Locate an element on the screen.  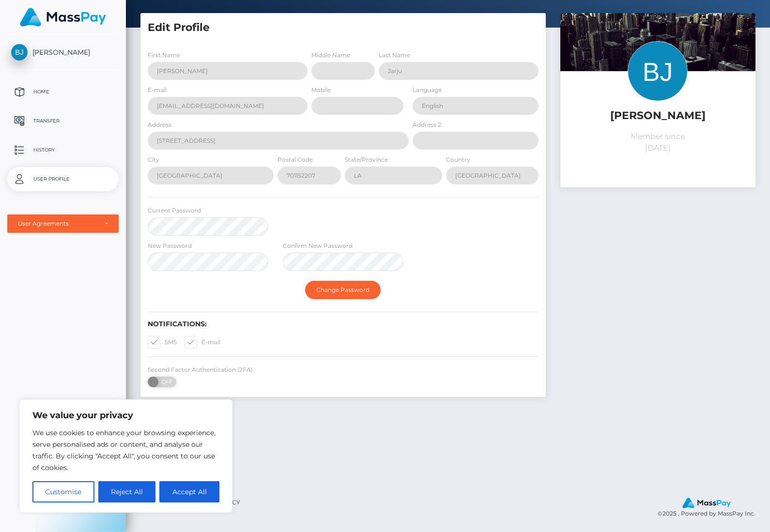
label: Current Password is located at coordinates (174, 211).